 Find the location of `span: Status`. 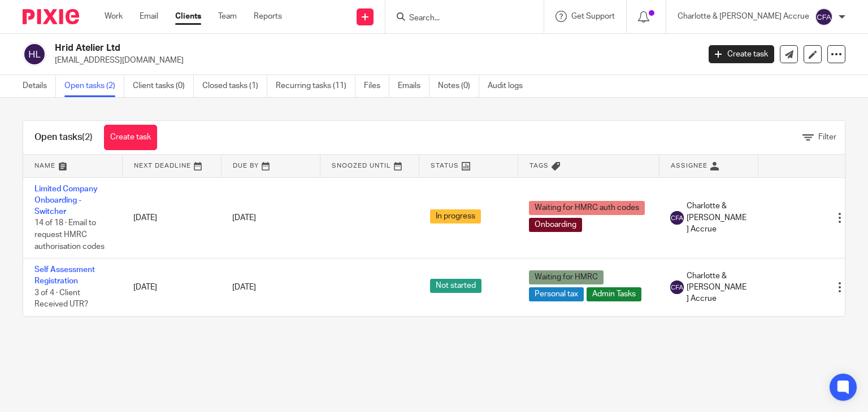

span: Status is located at coordinates (445, 165).